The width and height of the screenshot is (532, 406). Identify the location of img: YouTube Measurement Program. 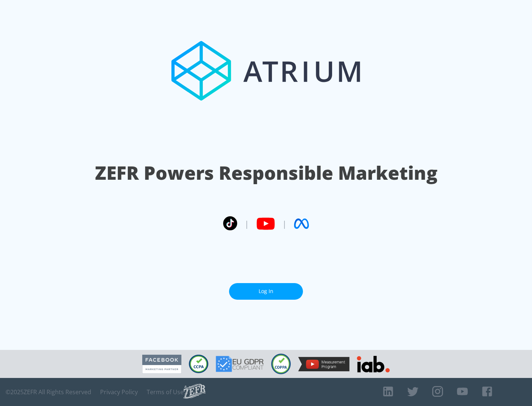
(323, 364).